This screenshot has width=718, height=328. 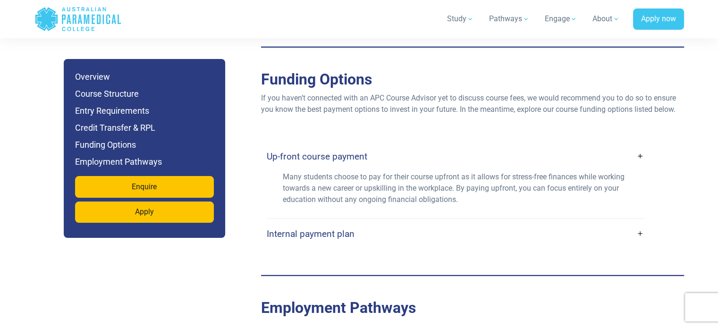 I want to click on a: Engage, so click(x=561, y=19).